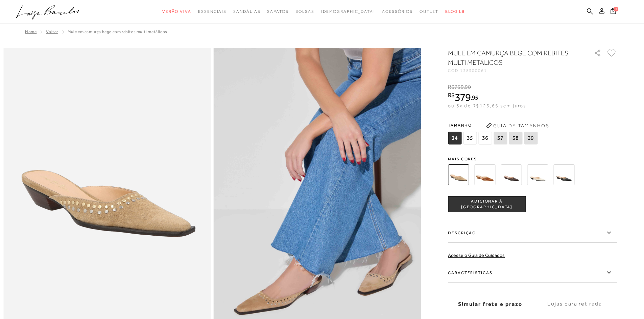 The width and height of the screenshot is (644, 319). I want to click on img: MULE EM COURO OFF WHITE COM REBITES MULTI METÁLICOS, so click(538, 175).